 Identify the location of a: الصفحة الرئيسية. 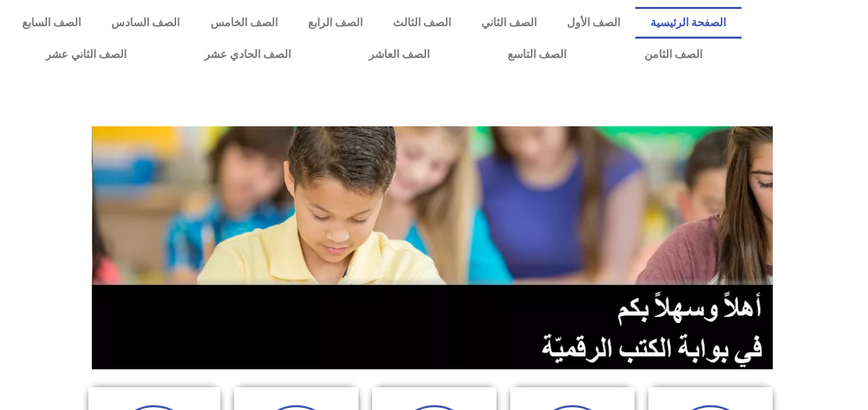
(687, 23).